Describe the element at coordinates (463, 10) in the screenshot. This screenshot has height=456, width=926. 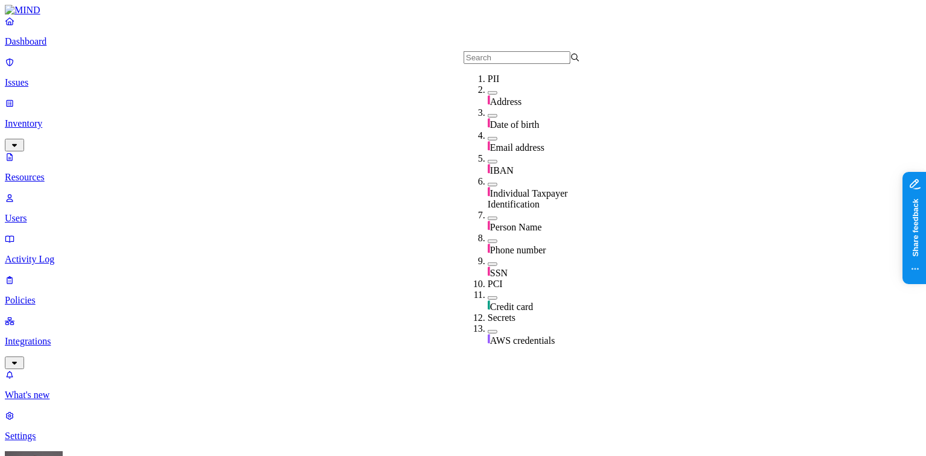
I see `a: MIND` at that location.